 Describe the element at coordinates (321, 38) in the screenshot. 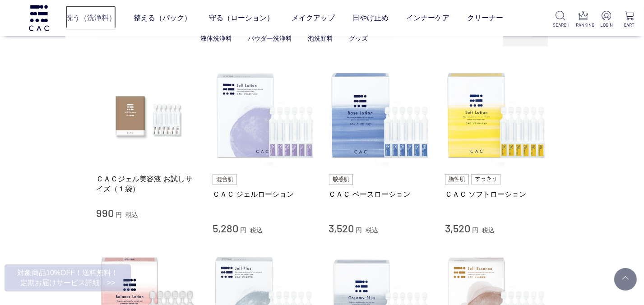

I see `a: 泡洗顔料` at that location.